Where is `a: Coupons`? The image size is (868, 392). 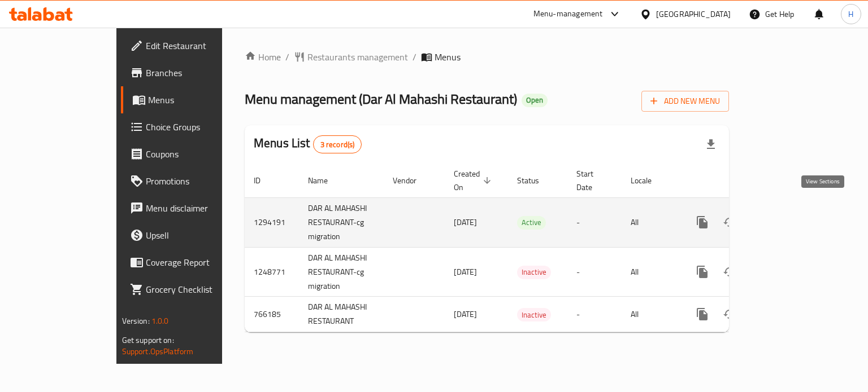 a: Coupons is located at coordinates (191, 154).